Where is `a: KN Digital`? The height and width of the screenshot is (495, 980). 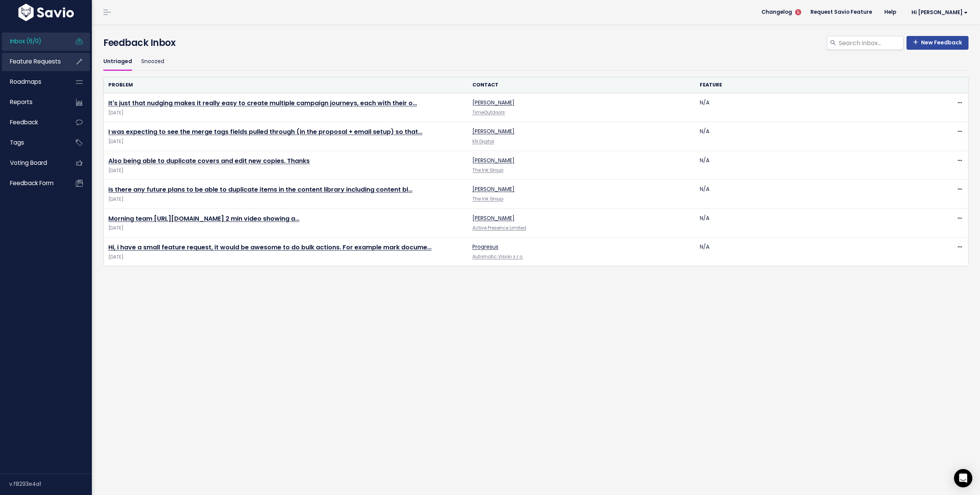 a: KN Digital is located at coordinates (483, 142).